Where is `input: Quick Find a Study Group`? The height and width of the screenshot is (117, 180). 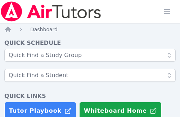 input: Quick Find a Study Group is located at coordinates (90, 55).